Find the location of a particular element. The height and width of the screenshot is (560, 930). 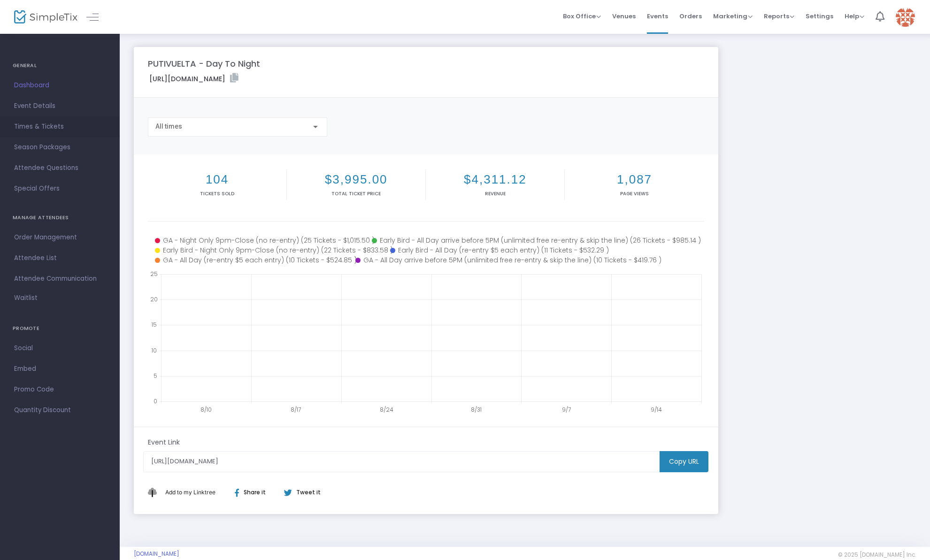

div: Tweet it is located at coordinates (300, 492).